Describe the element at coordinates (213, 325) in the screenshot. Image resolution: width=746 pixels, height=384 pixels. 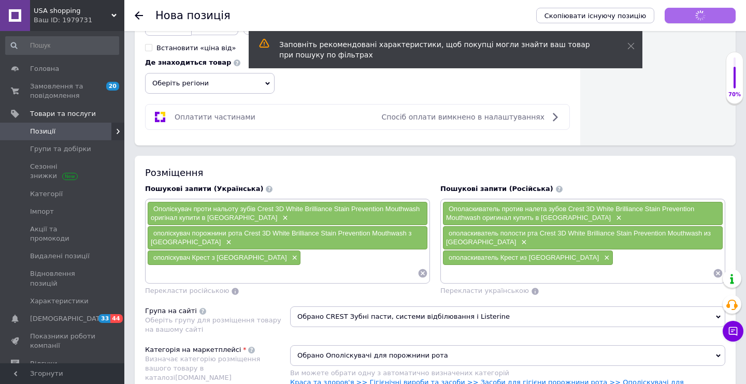
I see `span: Оберіть групу для розміщення товару на вашому сайті` at that location.